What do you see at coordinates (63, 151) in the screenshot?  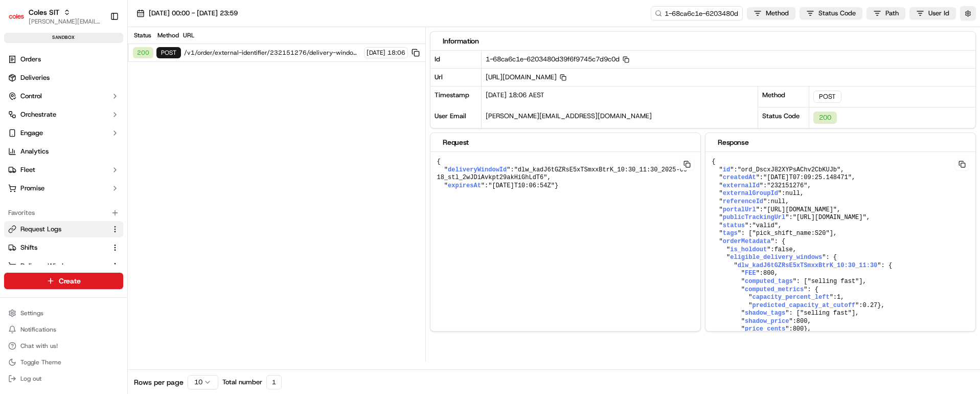 I see `a: Analytics` at bounding box center [63, 151].